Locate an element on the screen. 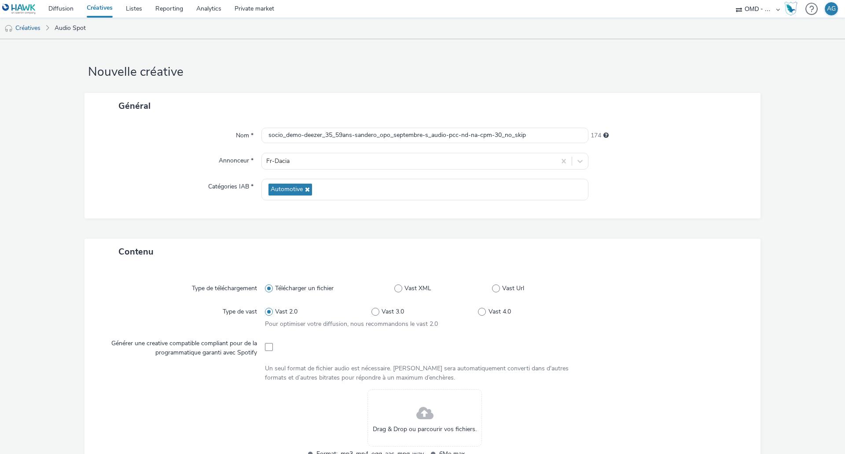  span: Contenu is located at coordinates (136, 251).